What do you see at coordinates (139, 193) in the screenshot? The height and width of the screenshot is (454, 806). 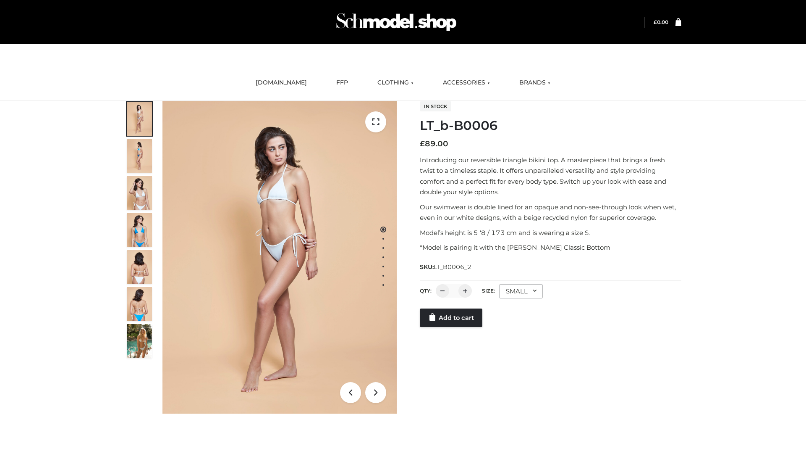 I see `img: ArielClassicBikiniTop_CloudNine_AzureSky_OW114ECO_3-scaled.jpg` at bounding box center [139, 193].